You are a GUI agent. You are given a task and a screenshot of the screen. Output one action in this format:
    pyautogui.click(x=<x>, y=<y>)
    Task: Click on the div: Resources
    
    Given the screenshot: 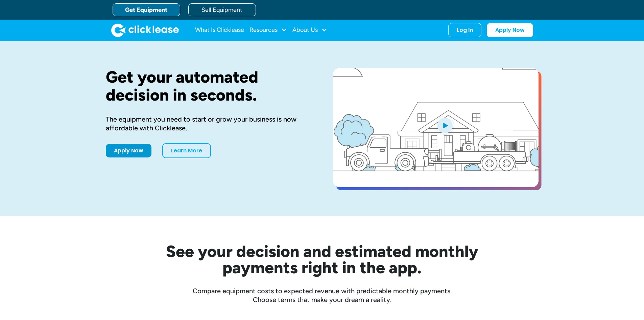 What is the action you would take?
    pyautogui.click(x=268, y=30)
    